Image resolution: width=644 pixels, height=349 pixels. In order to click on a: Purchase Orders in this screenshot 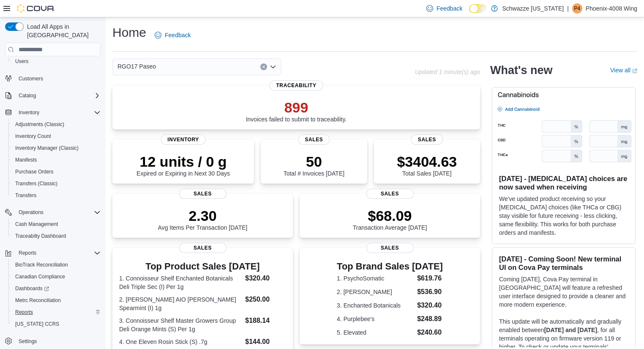, I will do `click(34, 172)`.